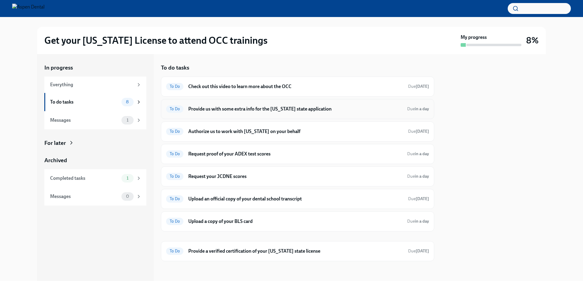 This screenshot has height=287, width=583. Describe the element at coordinates (92, 85) in the screenshot. I see `div: Everything` at that location.